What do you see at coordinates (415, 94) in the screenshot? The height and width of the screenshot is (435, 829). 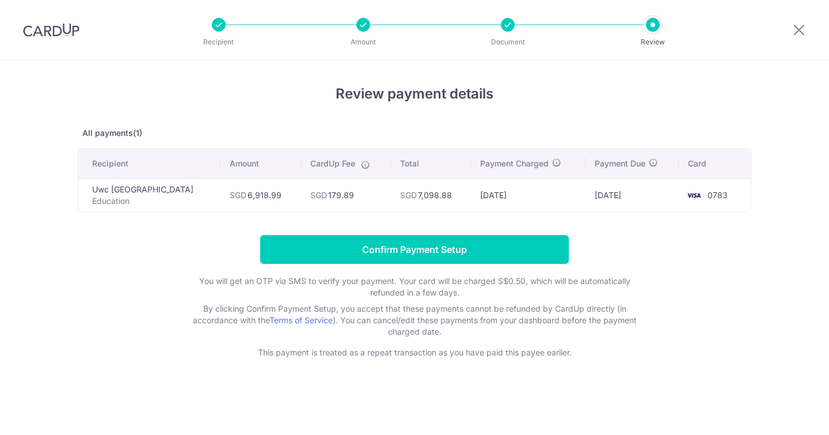 I see `h4: Review payment details` at bounding box center [415, 94].